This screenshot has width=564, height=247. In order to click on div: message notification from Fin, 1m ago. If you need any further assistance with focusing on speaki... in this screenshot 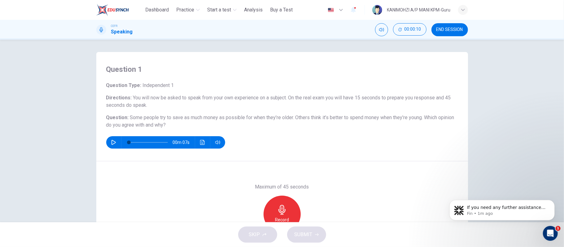, I will do `click(62, 23)`.